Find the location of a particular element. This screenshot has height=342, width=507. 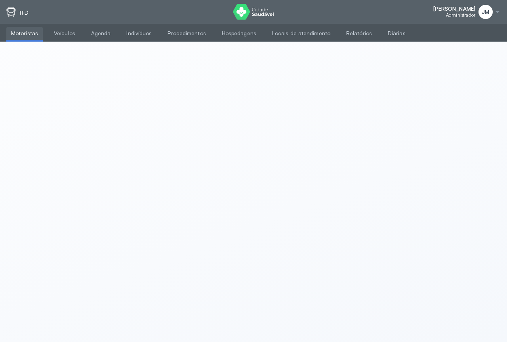

img: tfd.svg is located at coordinates (11, 12).